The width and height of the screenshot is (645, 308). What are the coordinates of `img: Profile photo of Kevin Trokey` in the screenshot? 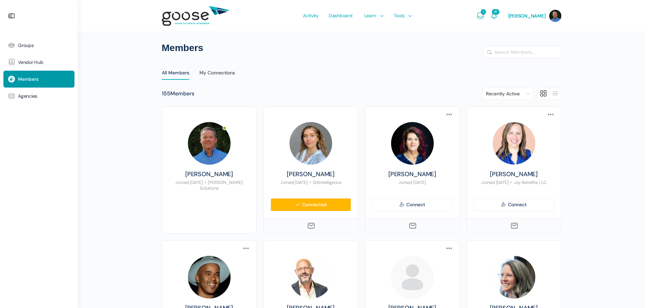 It's located at (311, 277).